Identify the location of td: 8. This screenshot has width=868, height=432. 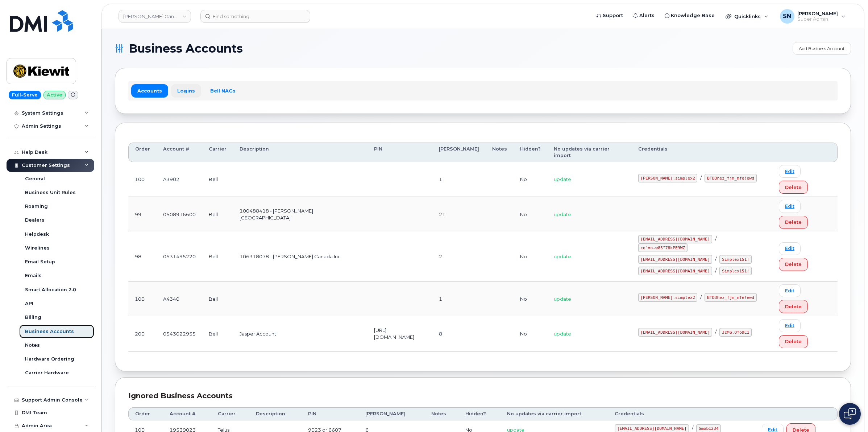
(459, 334).